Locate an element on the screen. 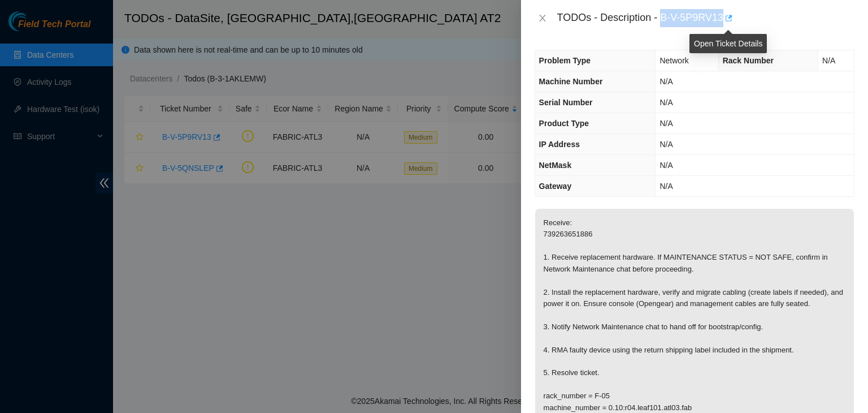  span: NetMask is located at coordinates (556, 165).